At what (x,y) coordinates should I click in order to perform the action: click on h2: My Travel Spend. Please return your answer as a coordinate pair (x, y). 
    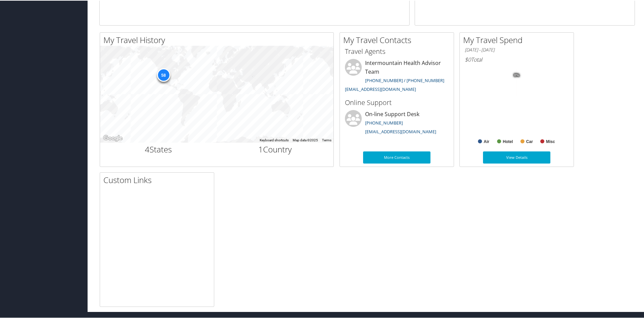
    Looking at the image, I should click on (519, 39).